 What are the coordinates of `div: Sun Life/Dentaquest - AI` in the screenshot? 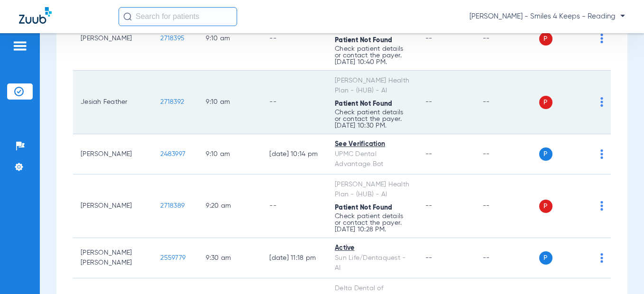 It's located at (372, 263).